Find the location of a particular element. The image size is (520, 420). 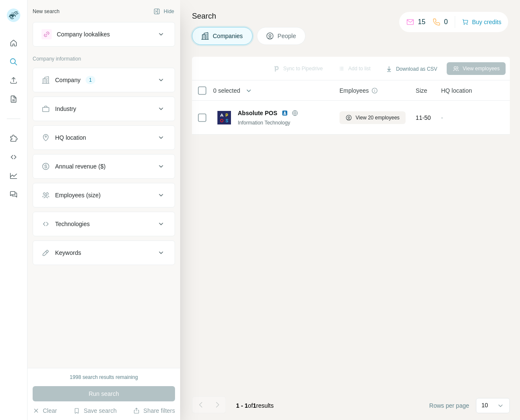

img: Logo of Absolute POS is located at coordinates (224, 118).